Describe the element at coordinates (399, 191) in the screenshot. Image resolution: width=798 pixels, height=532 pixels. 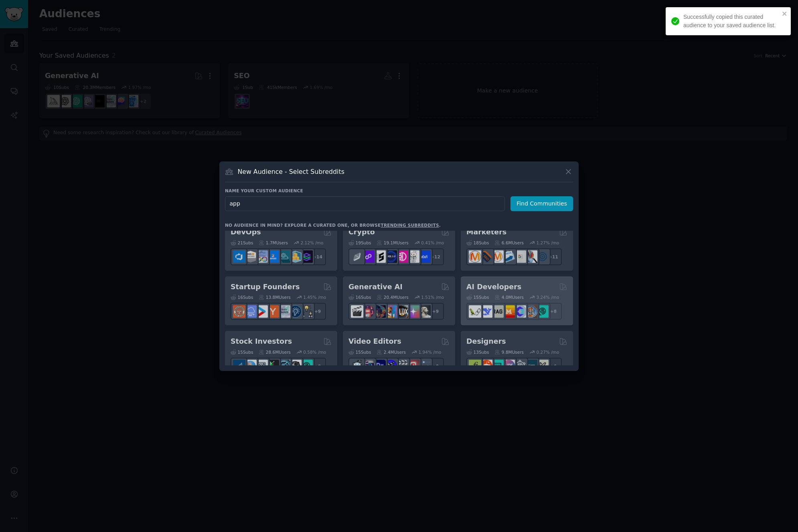
I see `h3: Name your custom audience` at that location.